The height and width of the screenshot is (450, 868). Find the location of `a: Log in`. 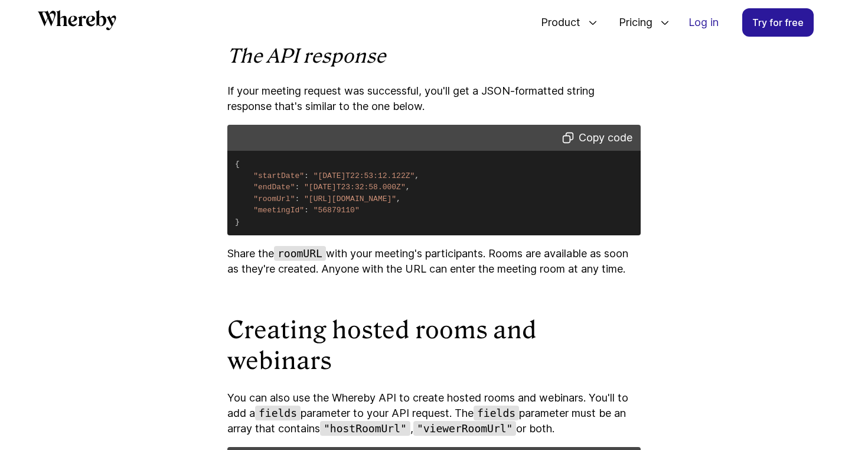

a: Log in is located at coordinates (703, 23).